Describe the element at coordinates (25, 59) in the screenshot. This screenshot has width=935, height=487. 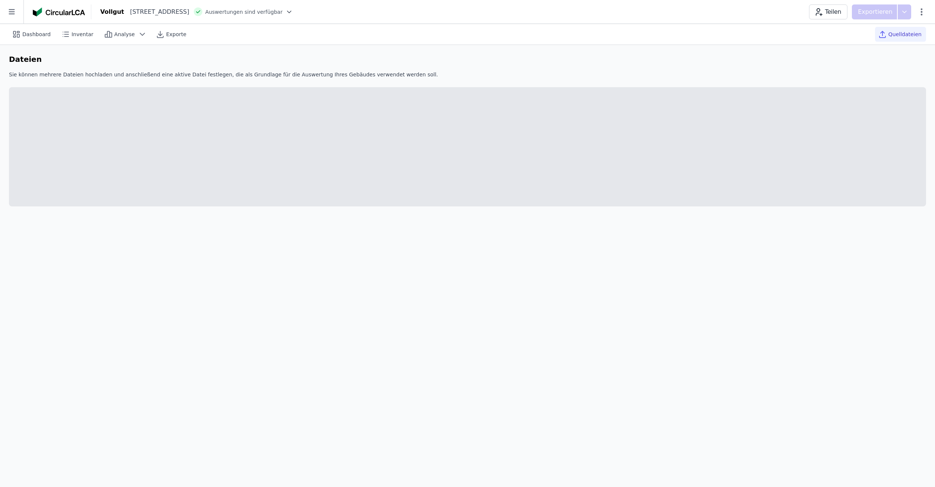
I see `h6: Dateien` at that location.